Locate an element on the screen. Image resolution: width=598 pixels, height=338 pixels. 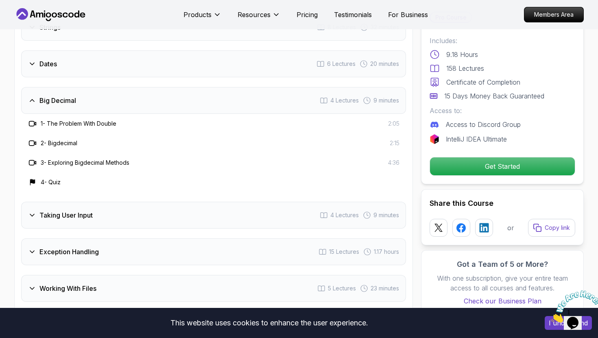
span: 2:05 is located at coordinates (393, 124).